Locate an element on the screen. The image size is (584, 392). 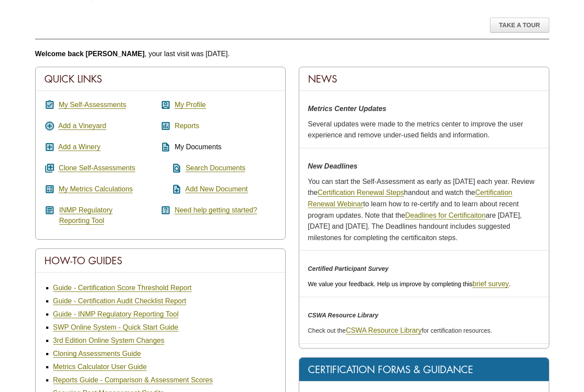
a: My Metrics Calculations is located at coordinates (95, 189).